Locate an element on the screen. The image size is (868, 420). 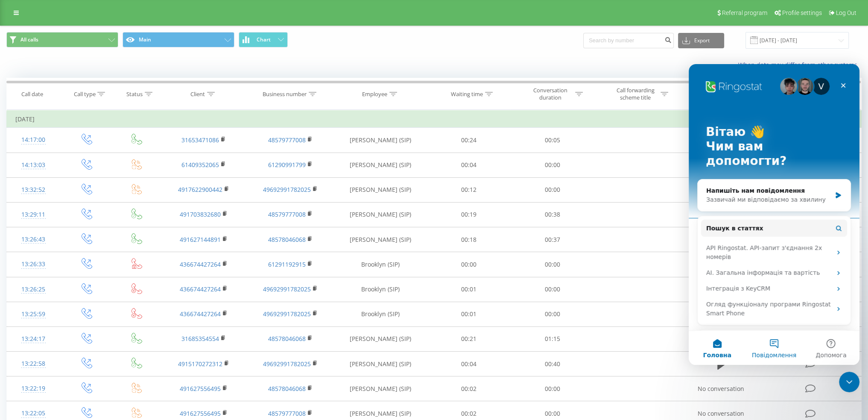
span: Referral program is located at coordinates (745, 13).